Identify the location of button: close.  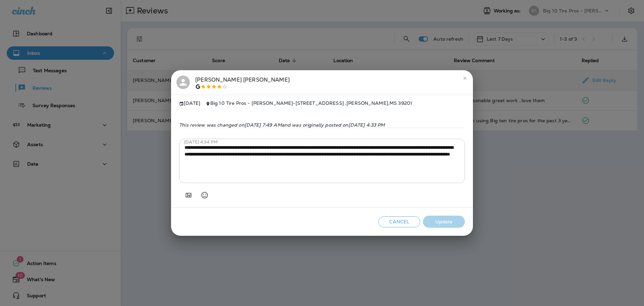
(465, 78).